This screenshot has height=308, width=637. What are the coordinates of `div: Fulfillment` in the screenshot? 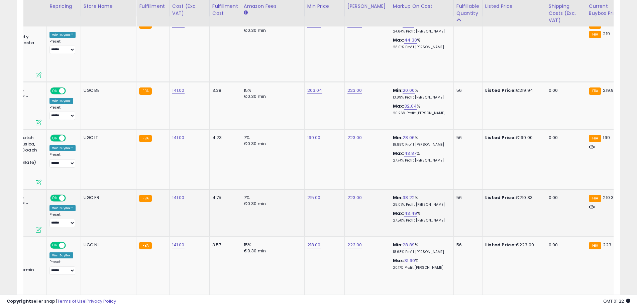 It's located at (153, 6).